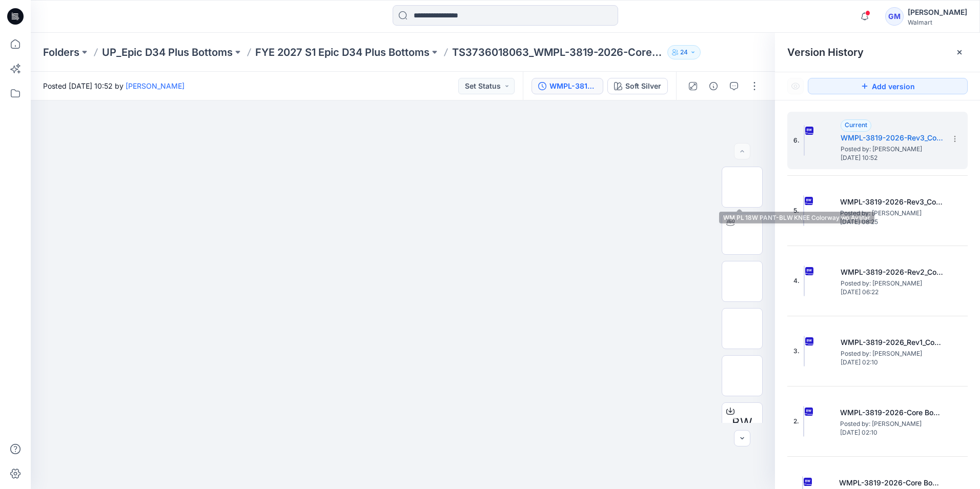 The width and height of the screenshot is (980, 489). What do you see at coordinates (826, 52) in the screenshot?
I see `span: Version History` at bounding box center [826, 52].